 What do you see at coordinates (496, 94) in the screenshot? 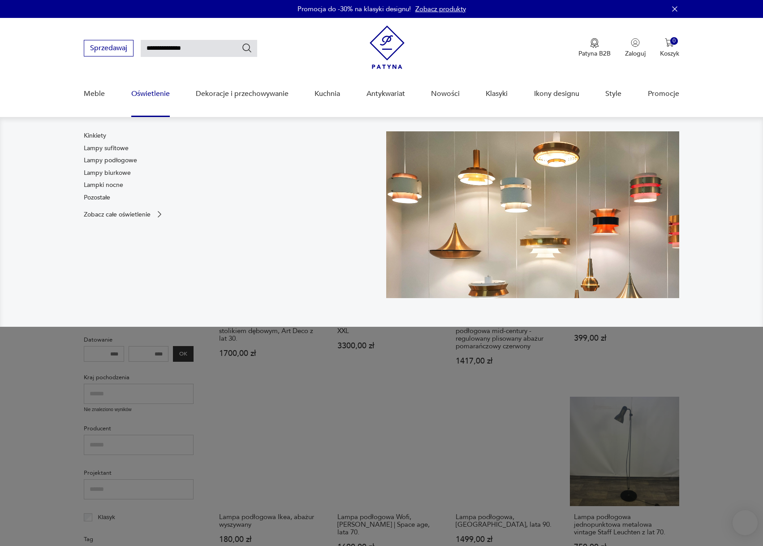
I see `a: Klasyki` at bounding box center [496, 94].